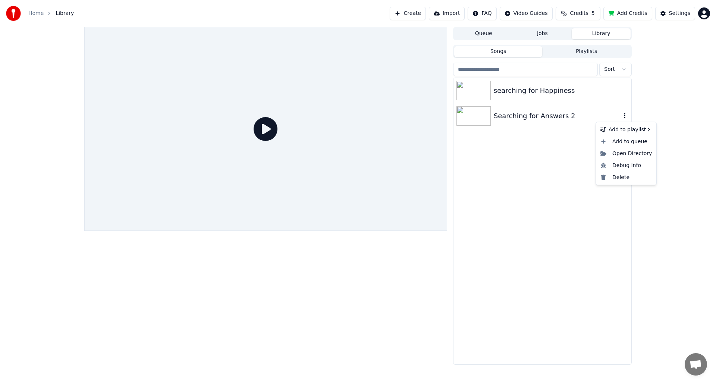  What do you see at coordinates (626, 153) in the screenshot?
I see `div: Open Directory` at bounding box center [626, 153].